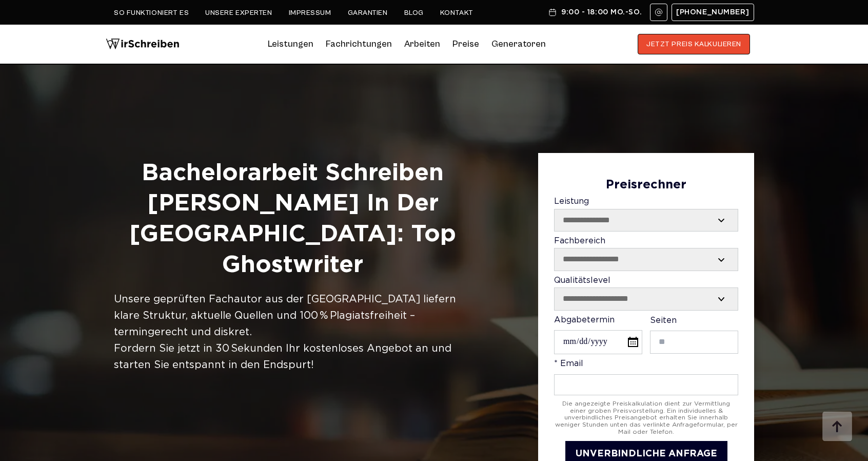 This screenshot has height=461, width=868. Describe the element at coordinates (142, 44) in the screenshot. I see `img: logo wirschreiben` at that location.